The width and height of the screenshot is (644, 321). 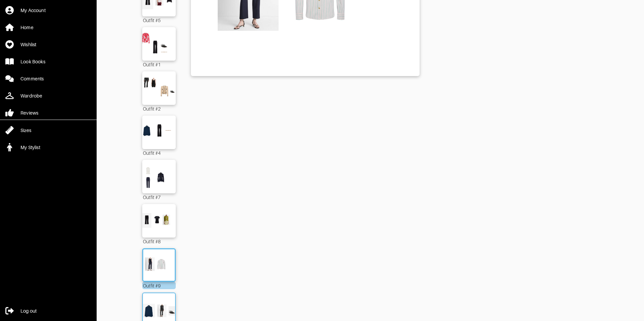 I want to click on div: Home, so click(x=27, y=28).